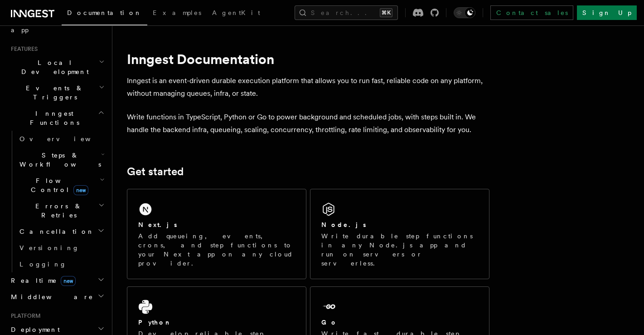 The width and height of the screenshot is (644, 335). What do you see at coordinates (104, 14) in the screenshot?
I see `a: Documentation` at bounding box center [104, 14].